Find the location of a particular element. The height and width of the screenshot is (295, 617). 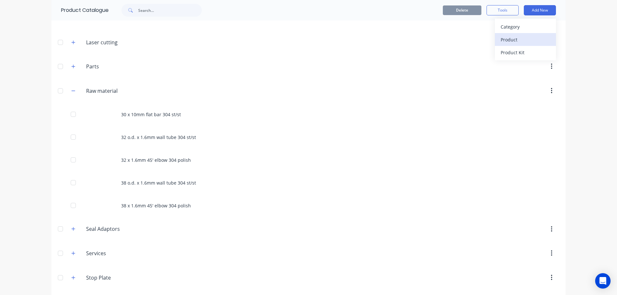

div: Product is located at coordinates (525, 40).